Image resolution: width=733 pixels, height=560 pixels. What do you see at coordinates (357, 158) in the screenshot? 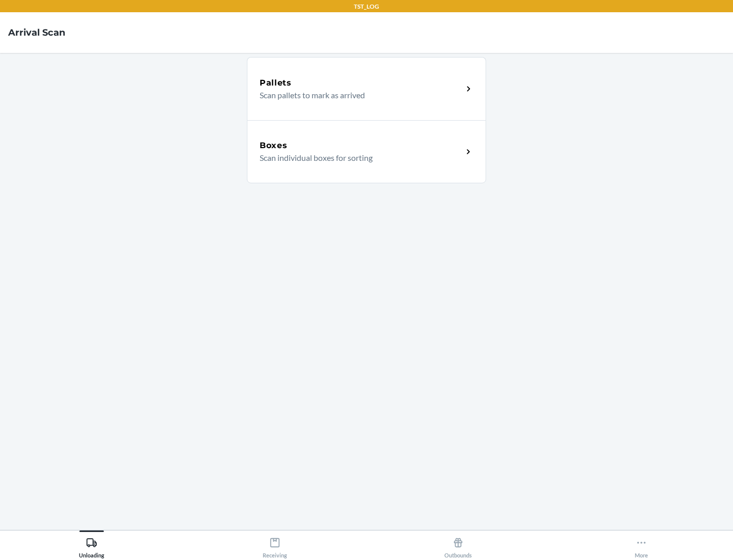
I see `p: Scan individual boxes for sorting` at bounding box center [357, 158].